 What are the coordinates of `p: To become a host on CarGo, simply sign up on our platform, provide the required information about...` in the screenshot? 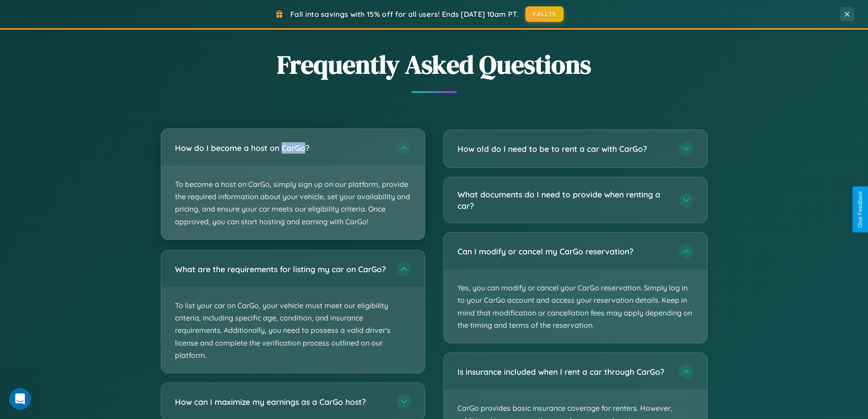 It's located at (293, 203).